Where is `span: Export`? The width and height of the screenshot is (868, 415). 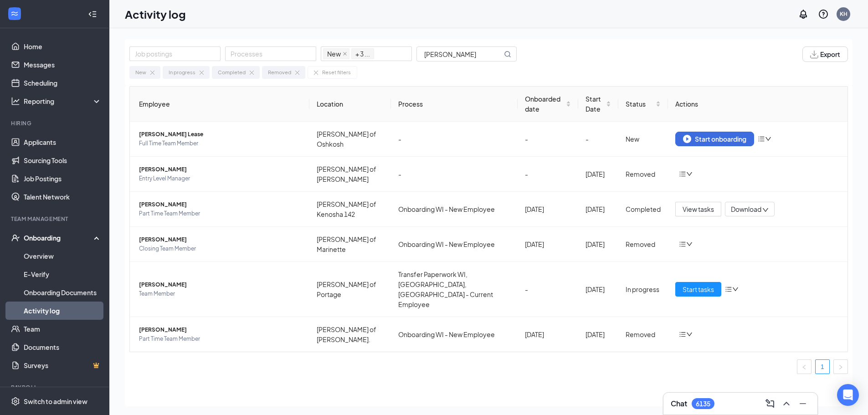 span: Export is located at coordinates (830, 54).